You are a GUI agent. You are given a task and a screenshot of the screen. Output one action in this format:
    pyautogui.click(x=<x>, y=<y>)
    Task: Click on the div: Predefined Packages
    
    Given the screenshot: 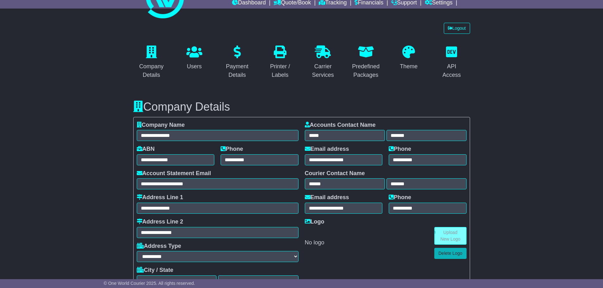 What is the action you would take?
    pyautogui.click(x=366, y=71)
    